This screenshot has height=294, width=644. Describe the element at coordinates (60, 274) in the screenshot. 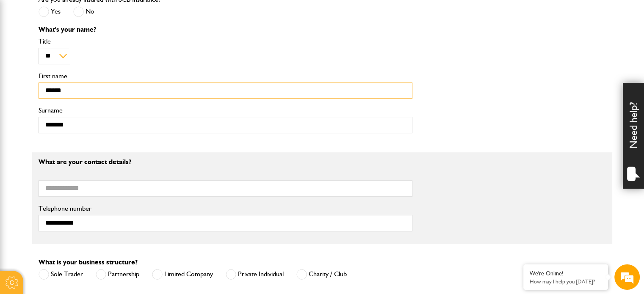

I see `label: Sole Trader` at that location.